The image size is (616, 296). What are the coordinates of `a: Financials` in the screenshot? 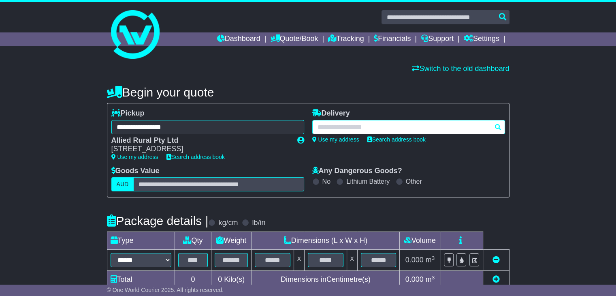 It's located at (392, 39).